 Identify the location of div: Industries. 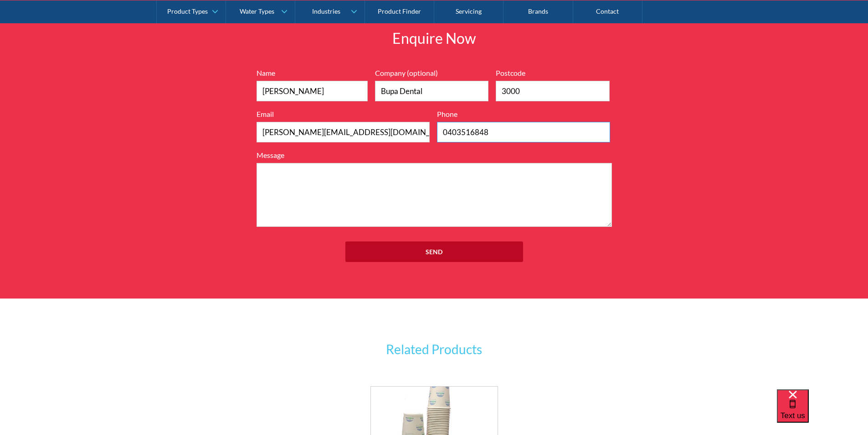
(326, 11).